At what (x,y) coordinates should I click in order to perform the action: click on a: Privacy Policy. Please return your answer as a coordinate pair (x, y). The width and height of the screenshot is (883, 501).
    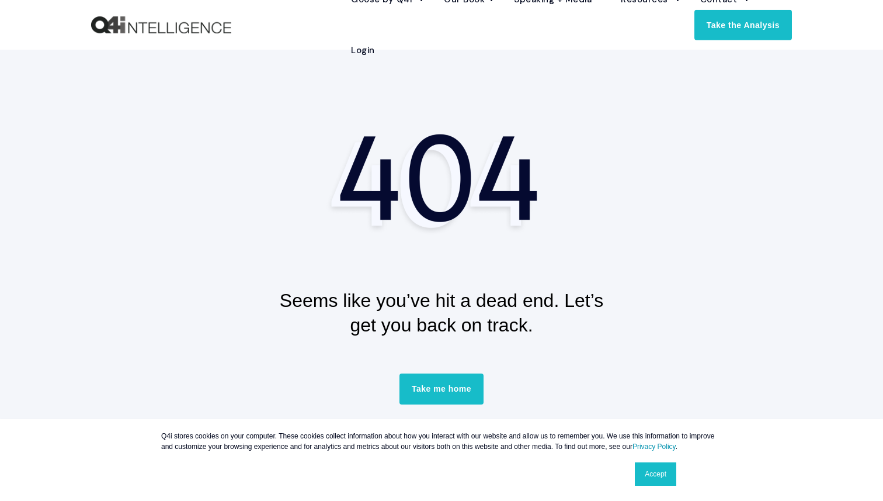
    Looking at the image, I should click on (654, 446).